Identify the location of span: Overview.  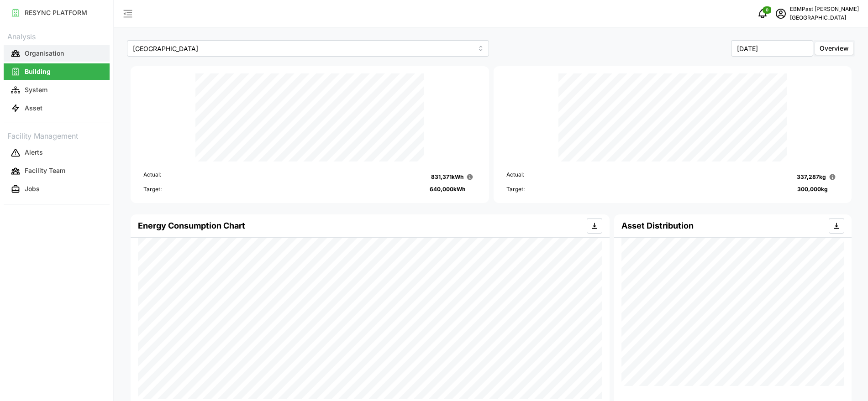
(834, 48).